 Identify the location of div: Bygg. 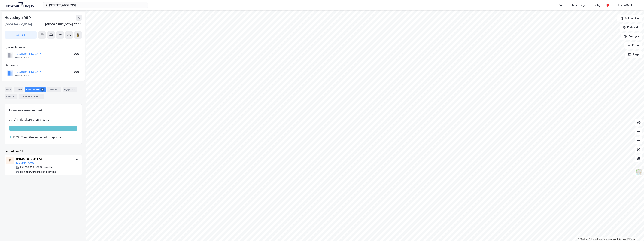
(70, 89).